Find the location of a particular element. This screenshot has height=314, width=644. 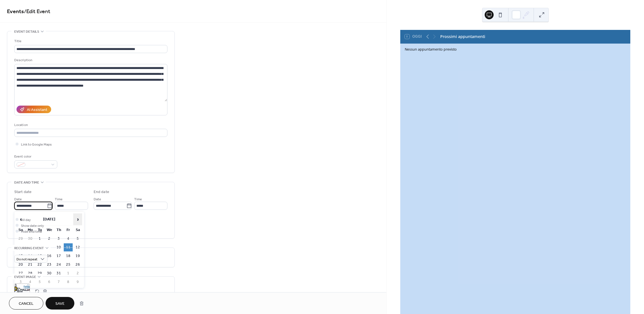

span: Event details is located at coordinates (26, 31).